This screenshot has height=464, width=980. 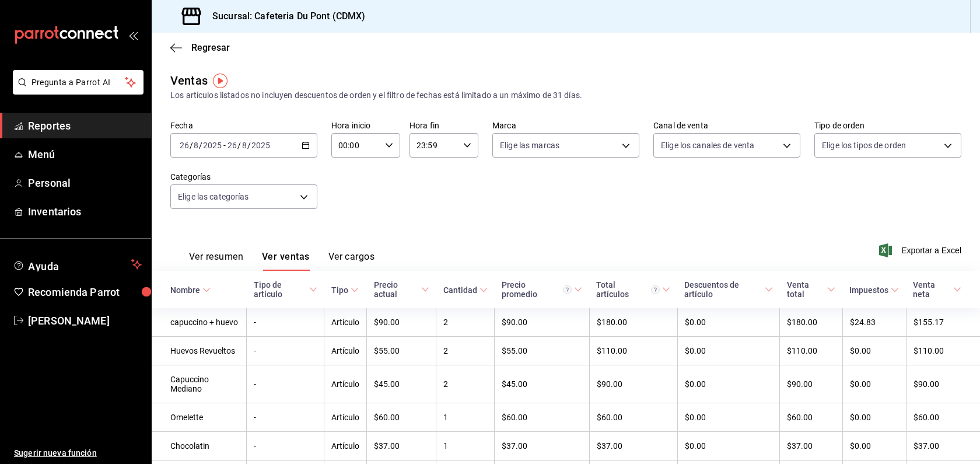 What do you see at coordinates (286, 289) in the screenshot?
I see `span: Tipo de artículo` at bounding box center [286, 289].